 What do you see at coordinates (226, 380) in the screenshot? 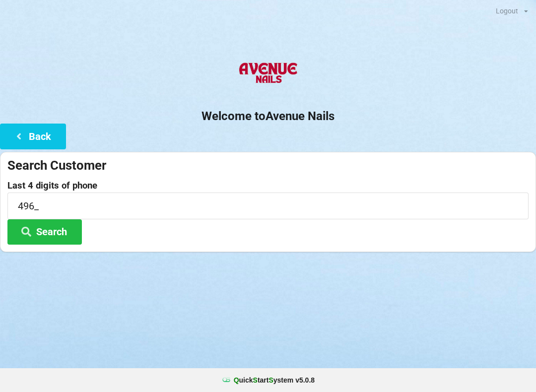
I see `img: favicon.ico` at bounding box center [226, 380].